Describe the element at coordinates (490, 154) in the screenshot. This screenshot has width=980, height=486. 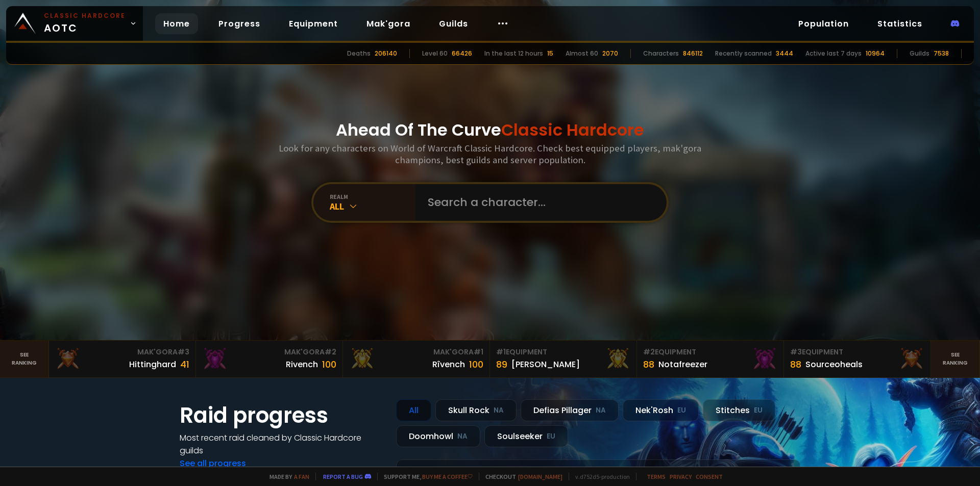
I see `h3: Look for any characters on World of Warcraft Classic Hardcore. Check best equipped players, mak'g...` at that location.